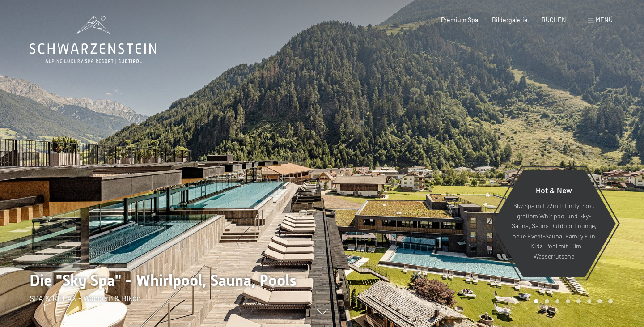 The width and height of the screenshot is (644, 327). Describe the element at coordinates (604, 20) in the screenshot. I see `span: Menü` at that location.